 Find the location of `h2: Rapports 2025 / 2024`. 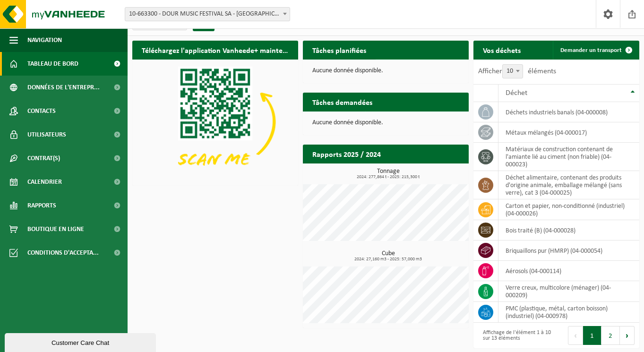

h2: Rapports 2025 / 2024 is located at coordinates (346, 154).